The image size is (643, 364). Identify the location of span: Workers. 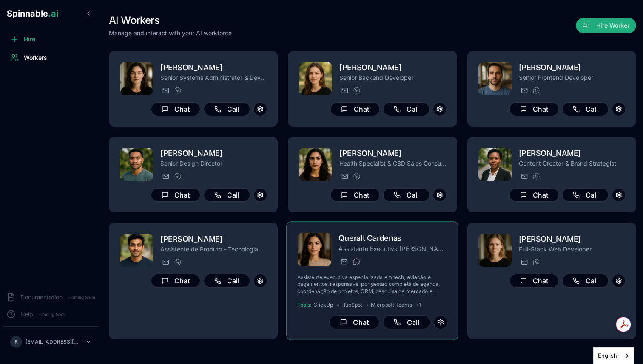
(36, 58).